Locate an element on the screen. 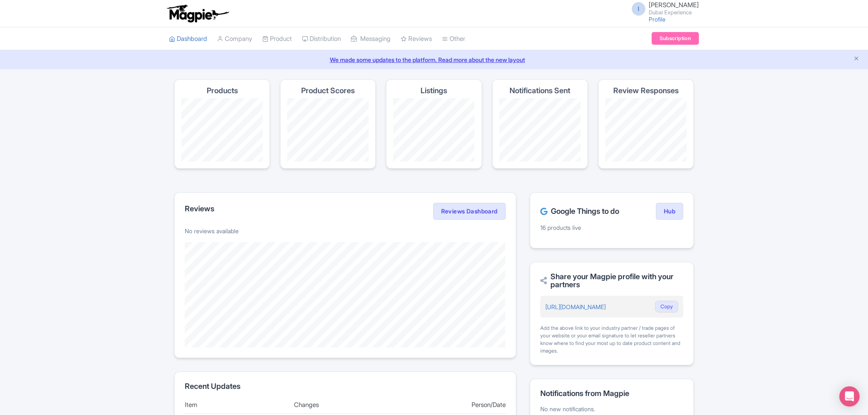  h2: Notifications from Magpie is located at coordinates (612, 394).